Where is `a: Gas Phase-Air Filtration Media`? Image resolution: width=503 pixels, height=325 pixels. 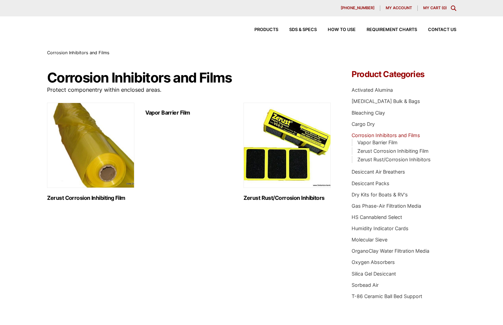
a: Gas Phase-Air Filtration Media is located at coordinates (386, 206).